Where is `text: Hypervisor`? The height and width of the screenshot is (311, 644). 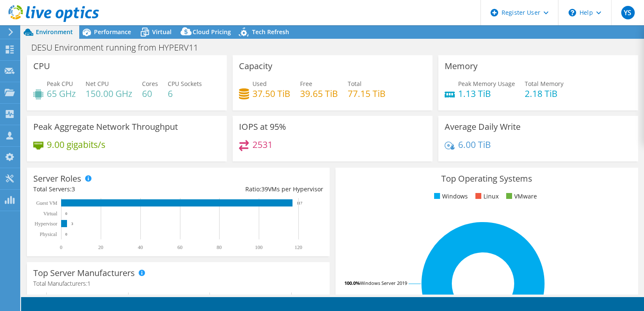
text: Hypervisor is located at coordinates (46, 224).